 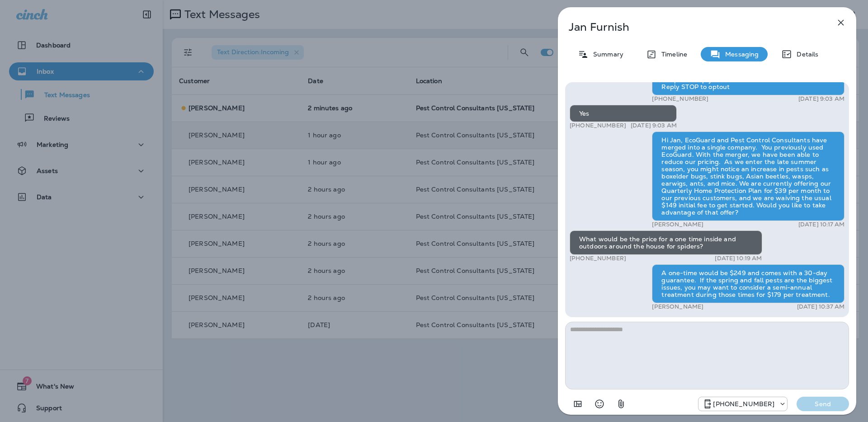 What do you see at coordinates (748, 284) in the screenshot?
I see `div: A one-time would be $249 and comes with a 30-day guarantee. If the spring and fall pests are the ...` at bounding box center [748, 284].